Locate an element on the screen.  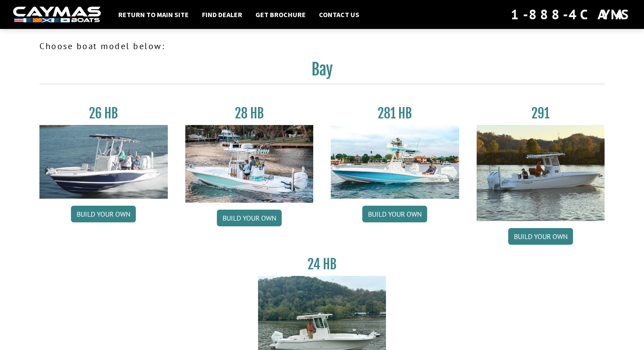
h2: Bay is located at coordinates (322, 72).